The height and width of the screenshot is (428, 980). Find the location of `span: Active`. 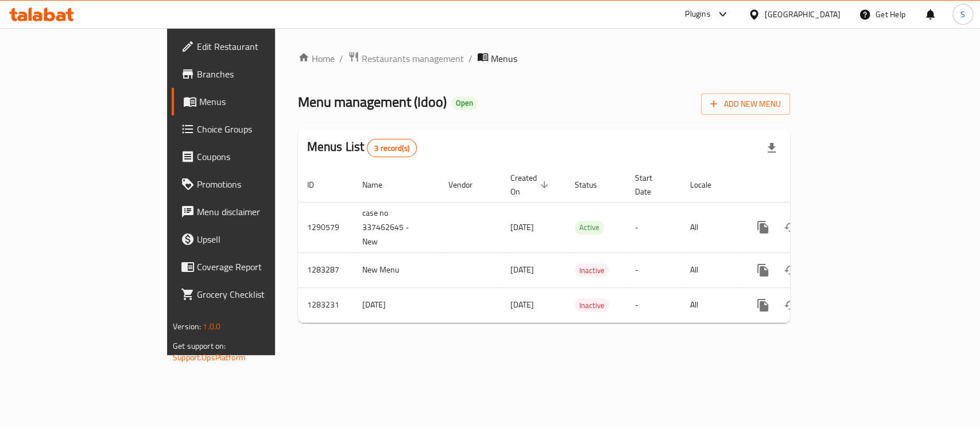

span: Active is located at coordinates (589, 227).